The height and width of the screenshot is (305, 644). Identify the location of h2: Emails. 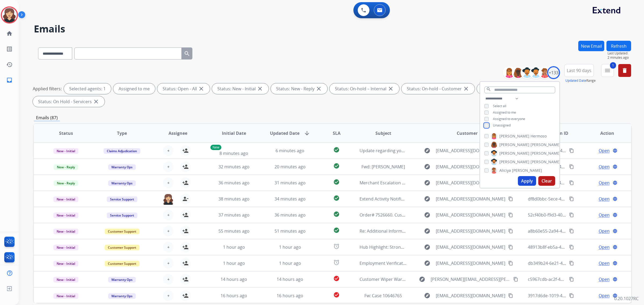
(333, 29).